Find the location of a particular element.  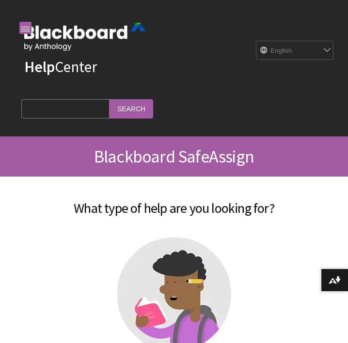

img: Blackboard by Anthology is located at coordinates (85, 37).